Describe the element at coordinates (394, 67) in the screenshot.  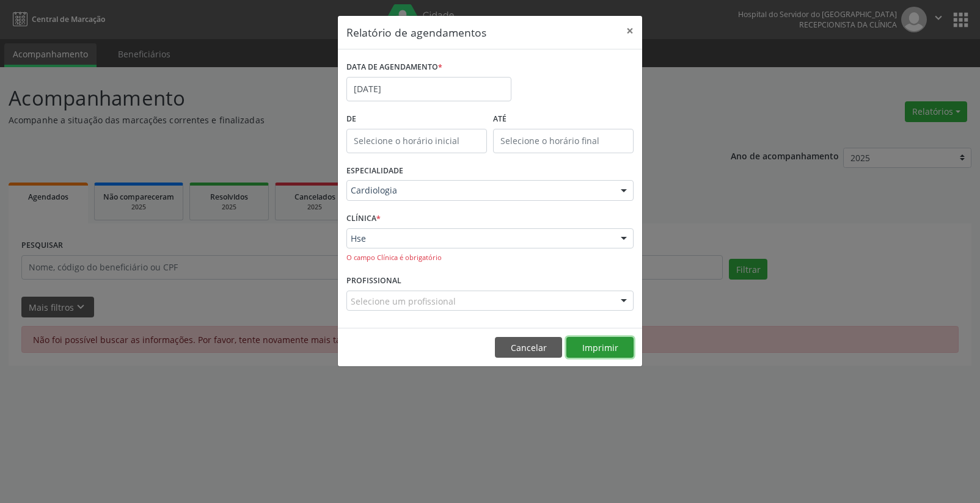
I see `label: DATA DE AGENDAMENTO` at that location.